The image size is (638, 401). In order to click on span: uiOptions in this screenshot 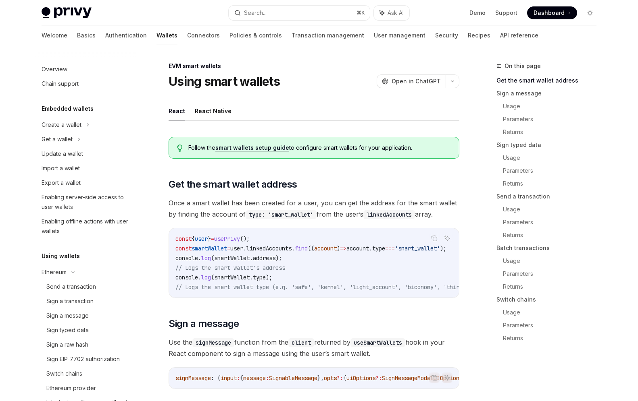, I will do `click(361, 378)`.